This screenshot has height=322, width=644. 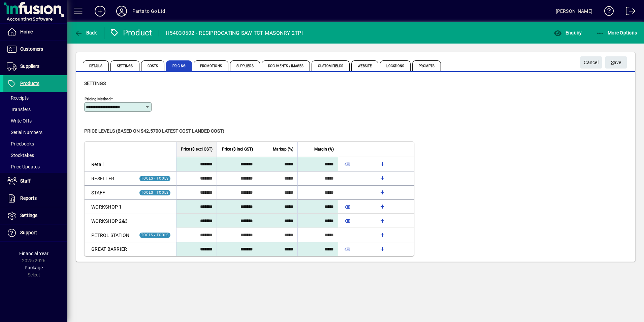 I want to click on span: Custom Fields, so click(x=330, y=66).